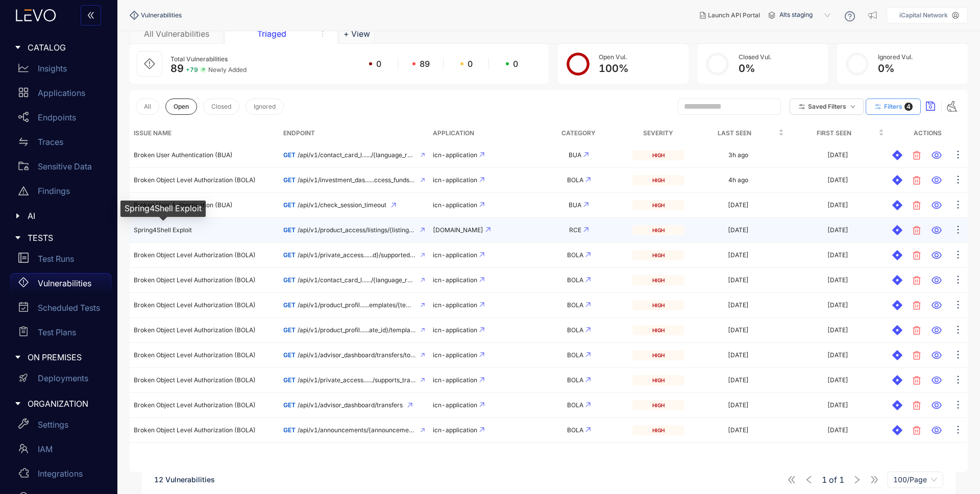 The width and height of the screenshot is (980, 494). What do you see at coordinates (61, 335) in the screenshot?
I see `a: Test Plans` at bounding box center [61, 335].